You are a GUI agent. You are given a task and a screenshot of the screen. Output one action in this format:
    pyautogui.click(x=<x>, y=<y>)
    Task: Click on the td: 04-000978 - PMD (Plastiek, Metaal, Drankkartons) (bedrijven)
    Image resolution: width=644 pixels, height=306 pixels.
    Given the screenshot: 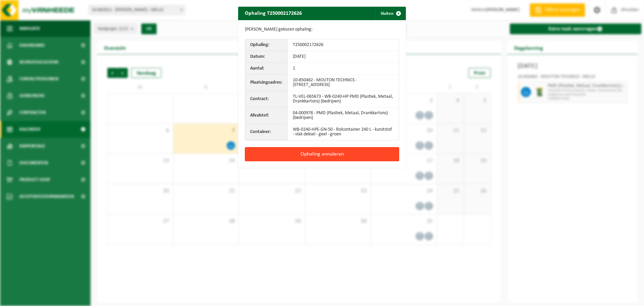 What is the action you would take?
    pyautogui.click(x=343, y=116)
    